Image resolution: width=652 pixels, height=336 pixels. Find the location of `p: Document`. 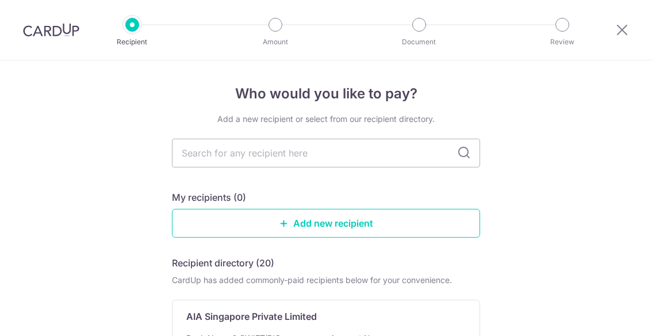

p: Document is located at coordinates (419, 42).